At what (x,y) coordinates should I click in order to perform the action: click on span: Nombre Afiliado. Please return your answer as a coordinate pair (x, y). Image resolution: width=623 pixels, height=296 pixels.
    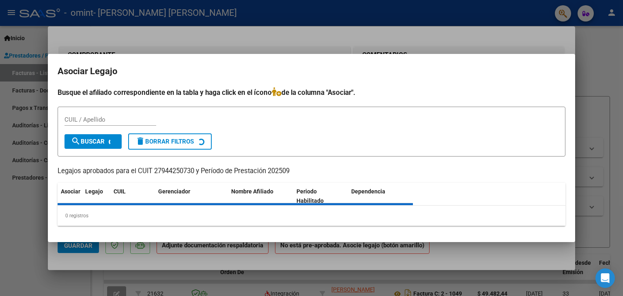
    Looking at the image, I should click on (252, 191).